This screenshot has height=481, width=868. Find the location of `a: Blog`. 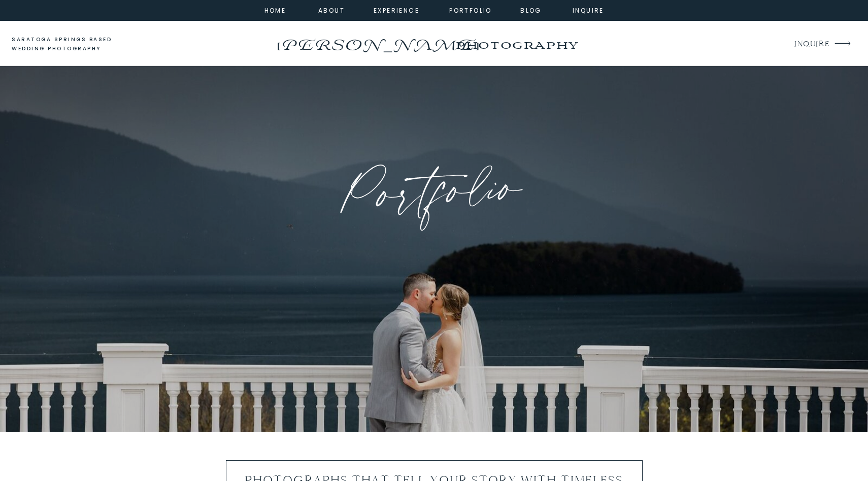

a: Blog is located at coordinates (531, 10).